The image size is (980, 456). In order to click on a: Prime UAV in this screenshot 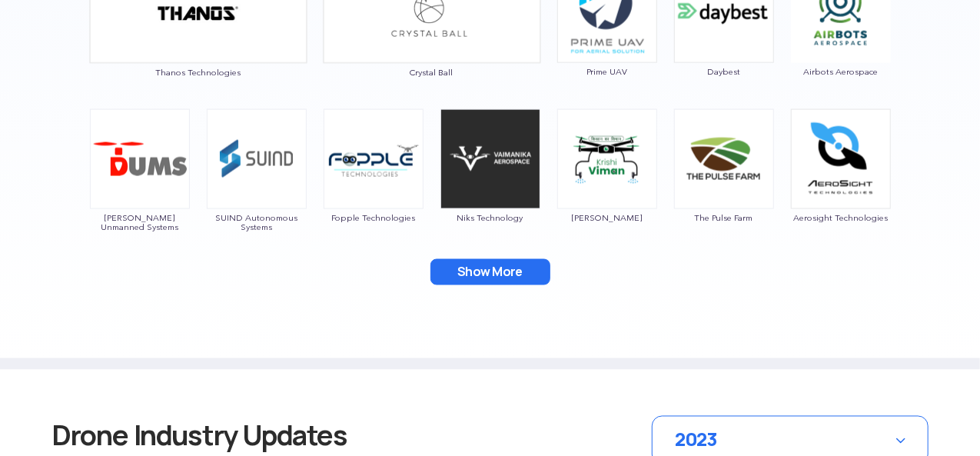, I will do `click(608, 41)`.